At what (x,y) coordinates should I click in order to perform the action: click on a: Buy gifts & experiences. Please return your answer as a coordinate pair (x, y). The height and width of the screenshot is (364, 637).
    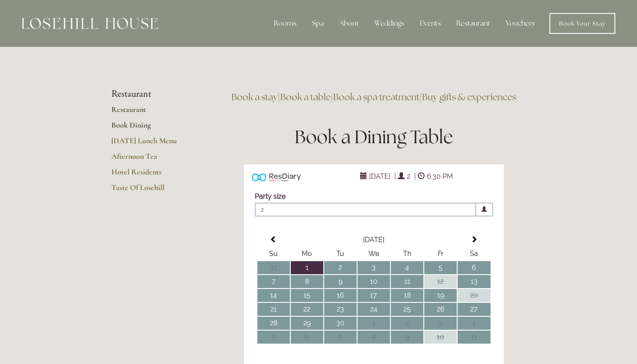
    Looking at the image, I should click on (469, 97).